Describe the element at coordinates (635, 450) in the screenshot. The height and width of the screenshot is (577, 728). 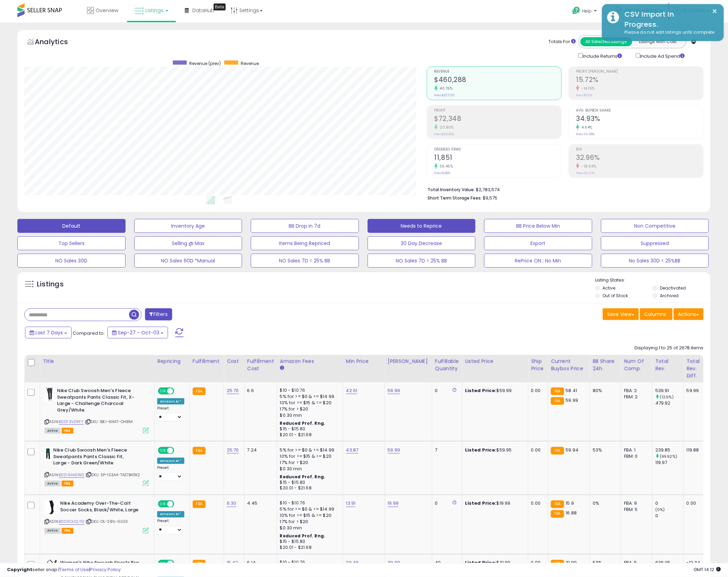
I see `div: FBA: 1` at that location.